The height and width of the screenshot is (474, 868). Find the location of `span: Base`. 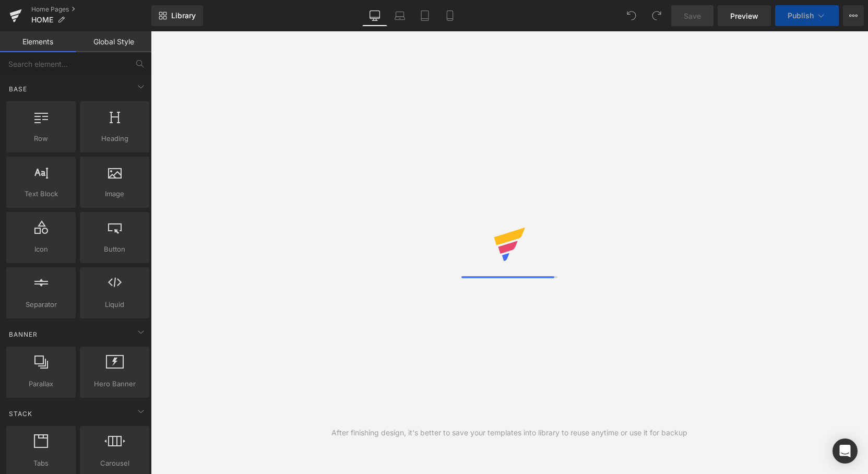

span: Base is located at coordinates (18, 89).